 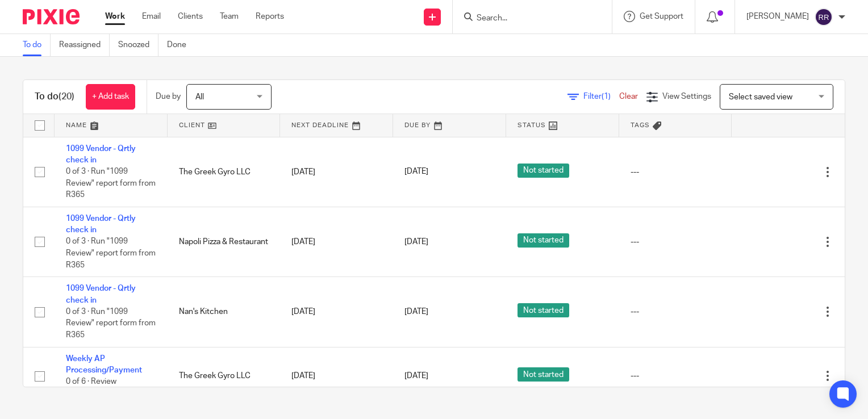 I want to click on a: Clients, so click(x=190, y=17).